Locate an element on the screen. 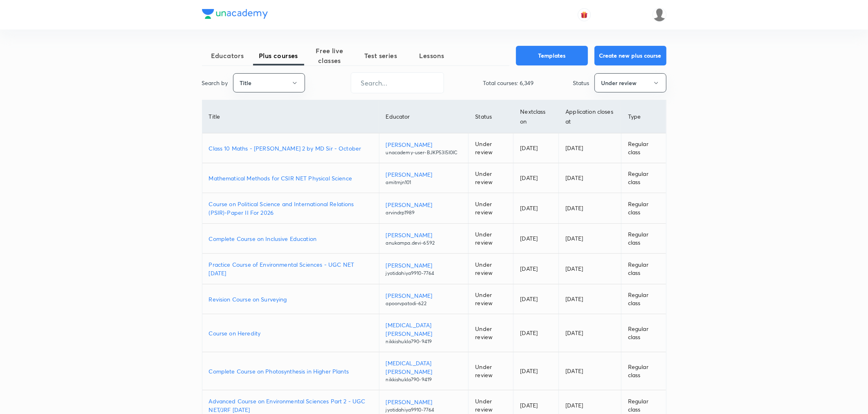 Image resolution: width=868 pixels, height=414 pixels. img: avatar is located at coordinates (584, 15).